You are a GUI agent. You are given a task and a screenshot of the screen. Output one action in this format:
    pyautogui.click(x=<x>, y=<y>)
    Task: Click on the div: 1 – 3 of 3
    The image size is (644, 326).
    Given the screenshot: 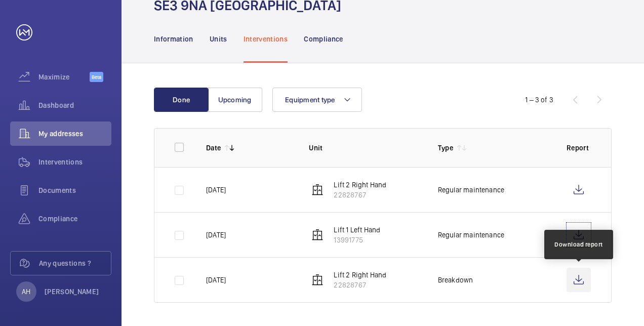 What is the action you would take?
    pyautogui.click(x=540, y=99)
    